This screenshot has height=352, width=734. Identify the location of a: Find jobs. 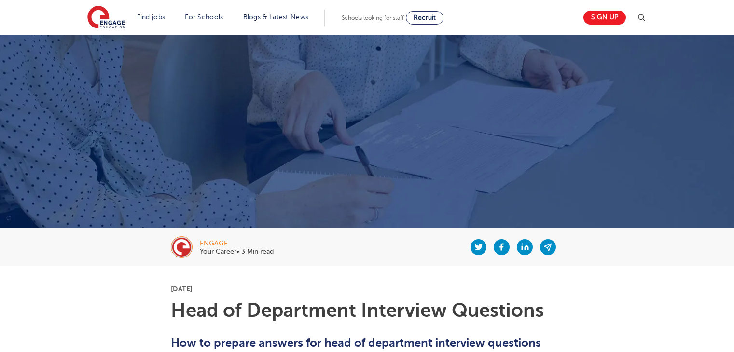
(151, 17).